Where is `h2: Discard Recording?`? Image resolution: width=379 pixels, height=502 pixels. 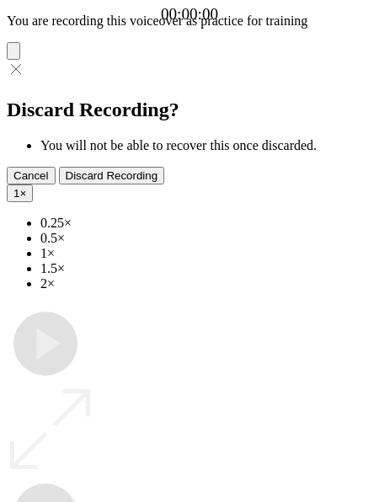
h2: Discard Recording? is located at coordinates (190, 110).